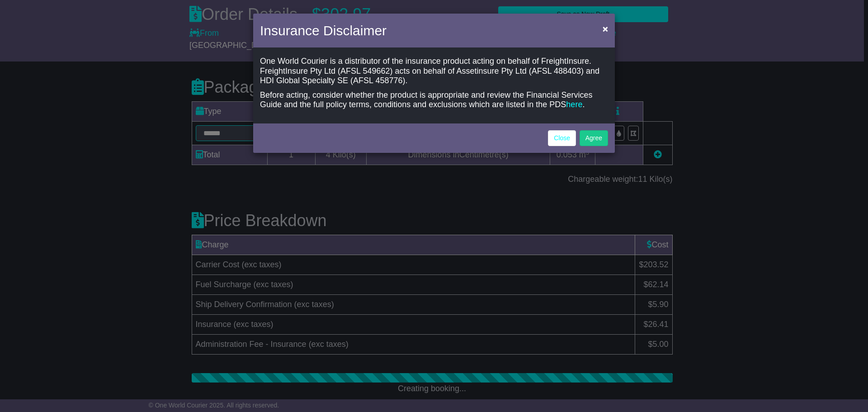  What do you see at coordinates (434, 71) in the screenshot?
I see `p: One World Courier is a distributor of the insurance product acting on behalf of FreightInsure. Fr...` at bounding box center [434, 71].